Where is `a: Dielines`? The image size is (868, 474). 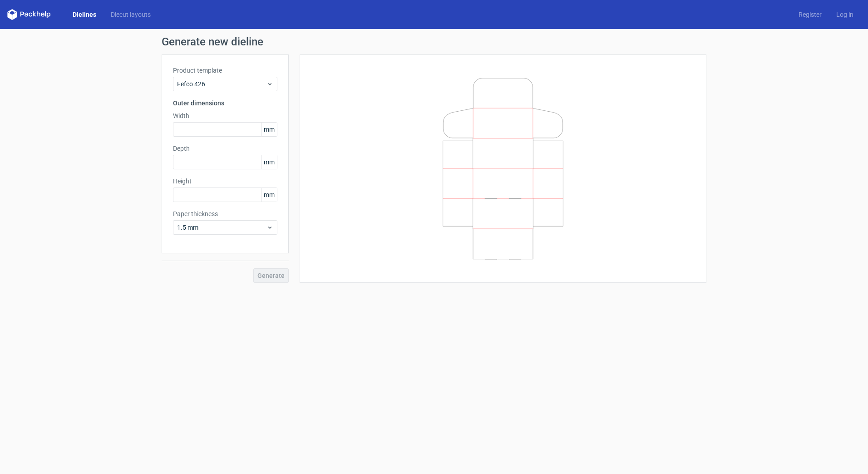 a: Dielines is located at coordinates (85, 14).